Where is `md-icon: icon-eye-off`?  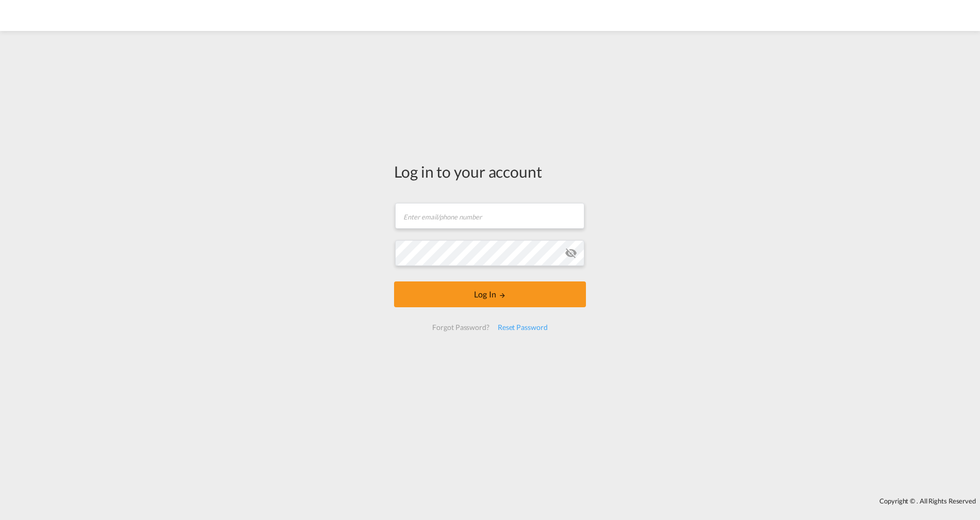 md-icon: icon-eye-off is located at coordinates (571, 253).